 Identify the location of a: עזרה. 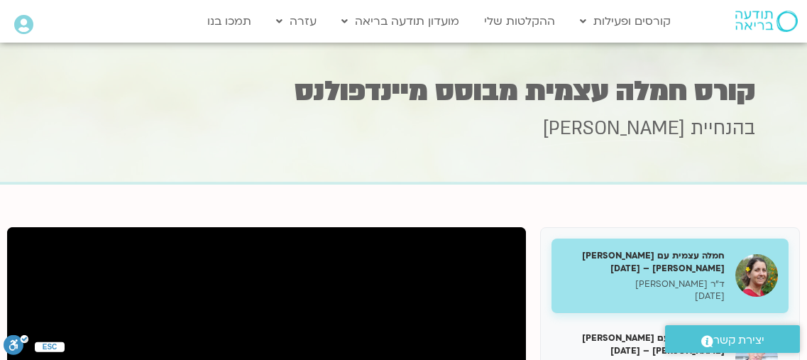
(296, 21).